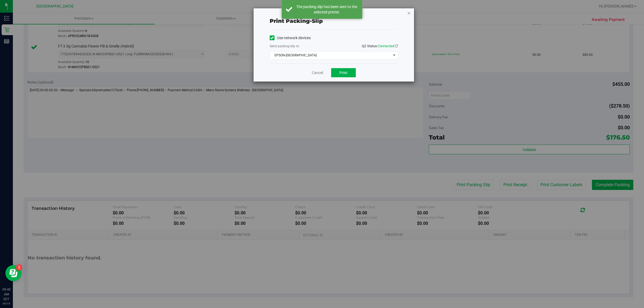 Image resolution: width=644 pixels, height=308 pixels. Describe the element at coordinates (290, 38) in the screenshot. I see `label: Use network devices` at that location.